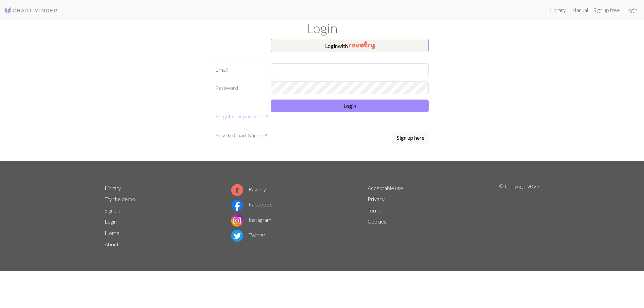 Image resolution: width=644 pixels, height=308 pixels. Describe the element at coordinates (362, 45) in the screenshot. I see `img: Ravelry` at that location.